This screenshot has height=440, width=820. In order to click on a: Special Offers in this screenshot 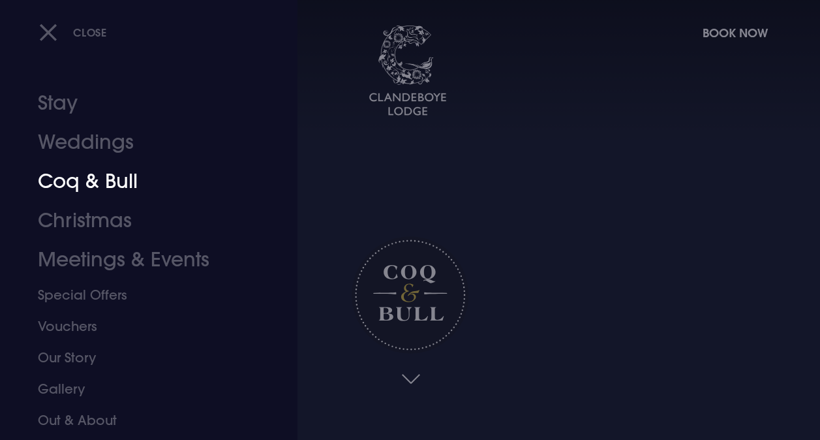, I will do `click(140, 295)`.